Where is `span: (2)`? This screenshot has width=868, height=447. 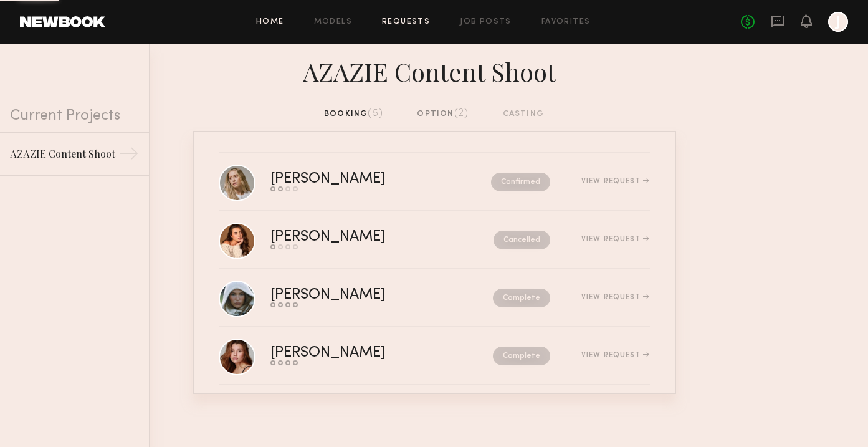 span: (2) is located at coordinates (462, 114).